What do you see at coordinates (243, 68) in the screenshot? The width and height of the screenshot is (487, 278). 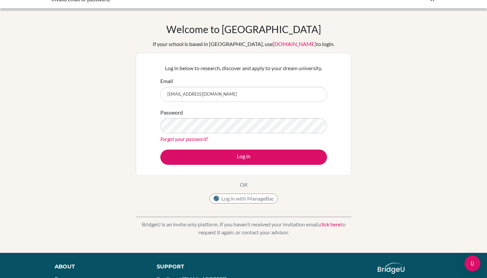 I see `p: Log in below to research, discover and apply to your dream university.` at bounding box center [243, 68].